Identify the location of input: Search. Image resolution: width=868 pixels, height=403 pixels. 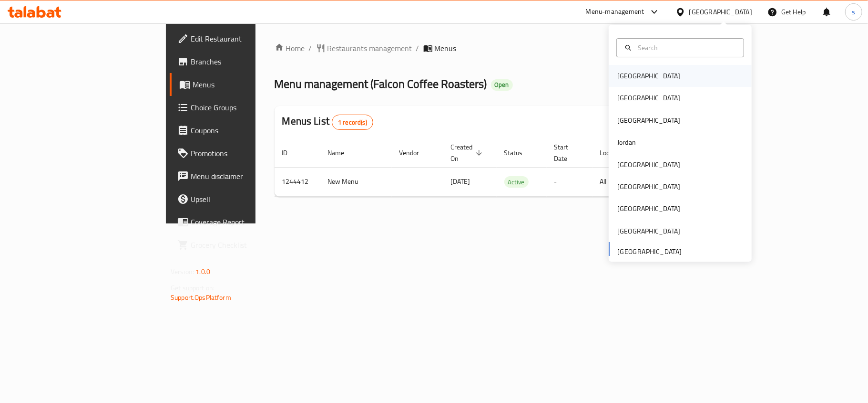
(686, 48).